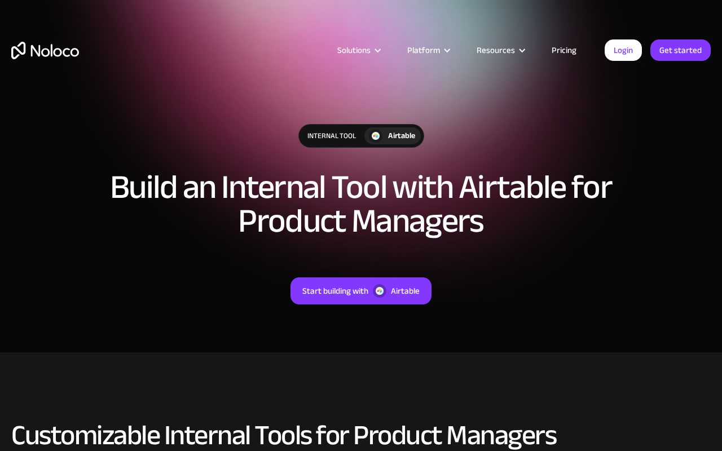 Image resolution: width=722 pixels, height=451 pixels. I want to click on h2: Customizable Internal Tools for Product Managers, so click(361, 436).